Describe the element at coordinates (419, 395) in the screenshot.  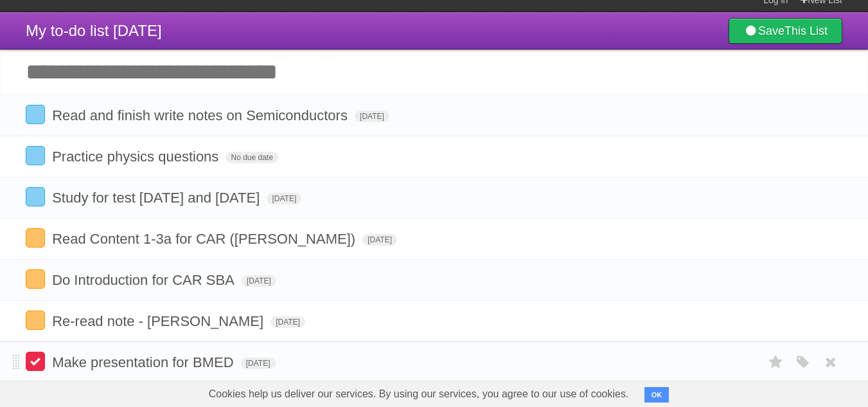
I see `span: Cookies help us deliver our services. By using our services, you agree to our use of cookies.` at that location.